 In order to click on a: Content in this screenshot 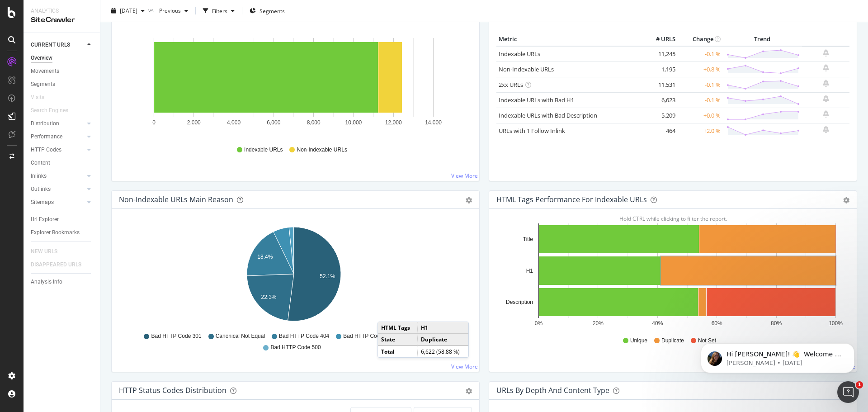, I will do `click(62, 163)`.